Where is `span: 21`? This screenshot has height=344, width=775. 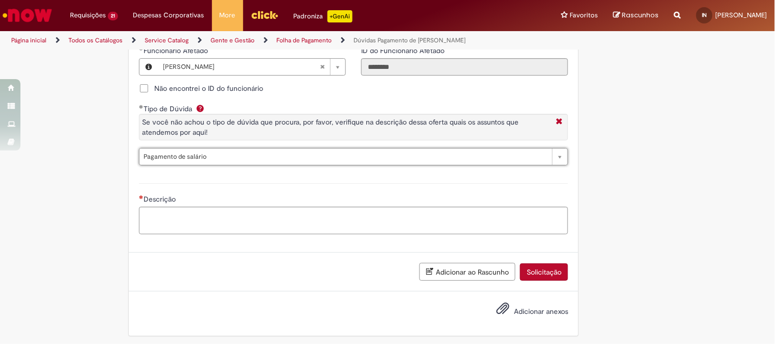 span: 21 is located at coordinates (113, 16).